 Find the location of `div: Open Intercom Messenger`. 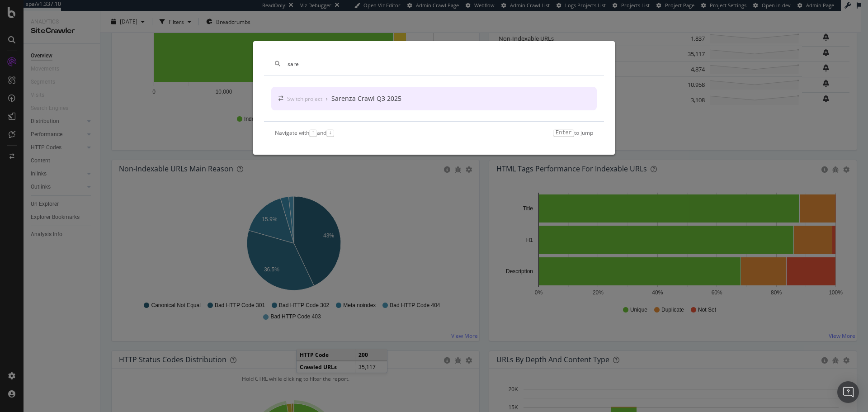

div: Open Intercom Messenger is located at coordinates (848, 392).